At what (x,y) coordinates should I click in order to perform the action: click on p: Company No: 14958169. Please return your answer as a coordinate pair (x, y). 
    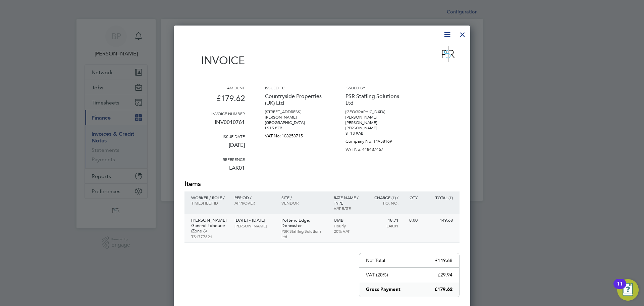
    Looking at the image, I should click on (376, 140).